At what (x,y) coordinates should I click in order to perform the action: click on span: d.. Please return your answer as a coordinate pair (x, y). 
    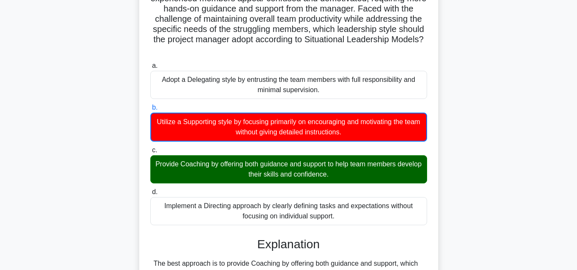
    Looking at the image, I should click on (155, 192).